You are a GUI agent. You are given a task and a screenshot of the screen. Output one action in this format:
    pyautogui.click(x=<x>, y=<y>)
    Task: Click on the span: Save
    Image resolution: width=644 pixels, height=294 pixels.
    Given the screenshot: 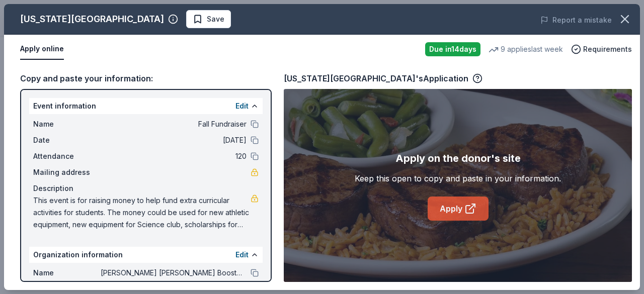 What is the action you would take?
    pyautogui.click(x=215, y=19)
    